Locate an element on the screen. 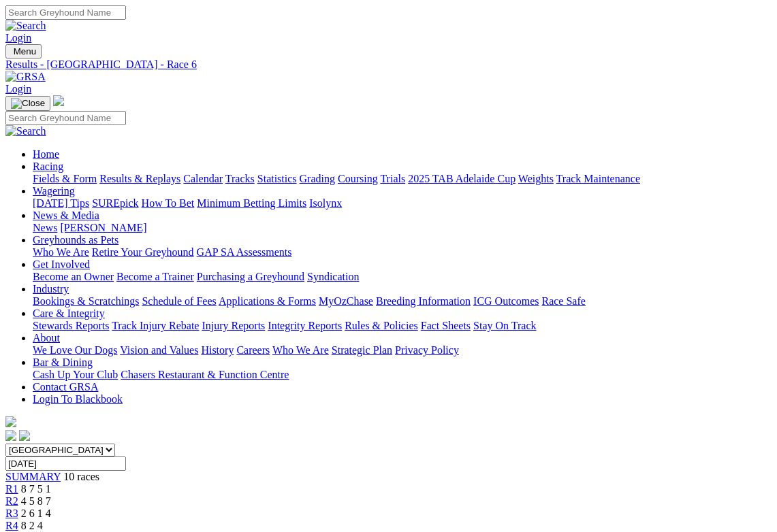 This screenshot has height=532, width=777. span: R4 is located at coordinates (11, 525).